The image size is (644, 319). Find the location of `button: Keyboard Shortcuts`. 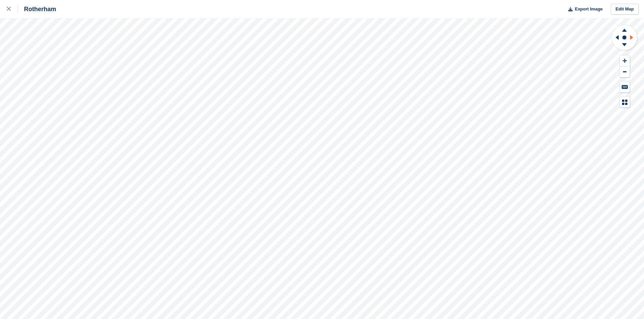

button: Keyboard Shortcuts is located at coordinates (624, 87).